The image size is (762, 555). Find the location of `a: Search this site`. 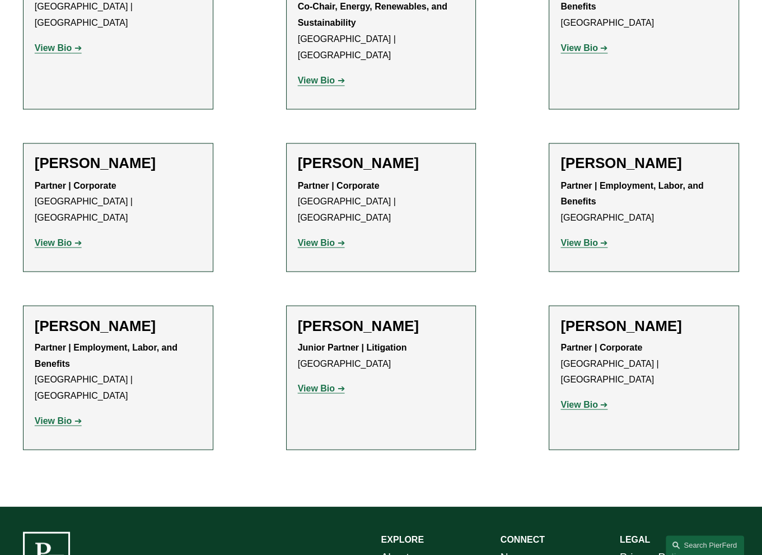

a: Search this site is located at coordinates (705, 545).